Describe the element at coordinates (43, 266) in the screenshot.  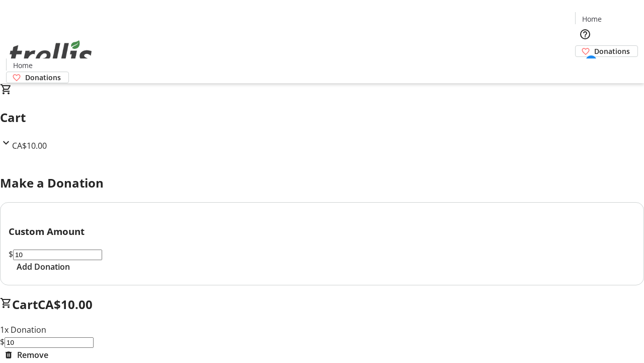
I see `button: Add Donation` at that location.